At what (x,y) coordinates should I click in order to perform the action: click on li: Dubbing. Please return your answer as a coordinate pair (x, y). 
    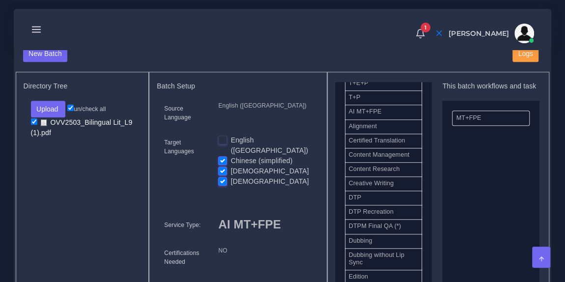
    Looking at the image, I should click on (383, 241).